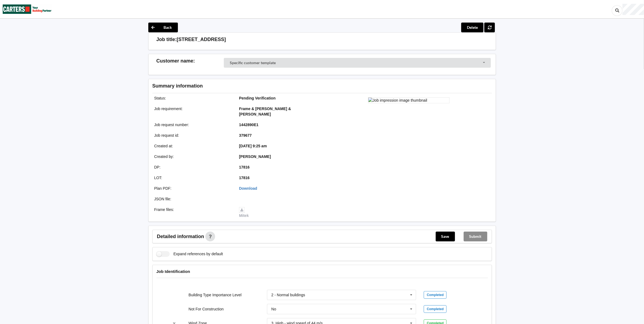 This screenshot has height=324, width=644. Describe the element at coordinates (445, 236) in the screenshot. I see `button: Save` at that location.